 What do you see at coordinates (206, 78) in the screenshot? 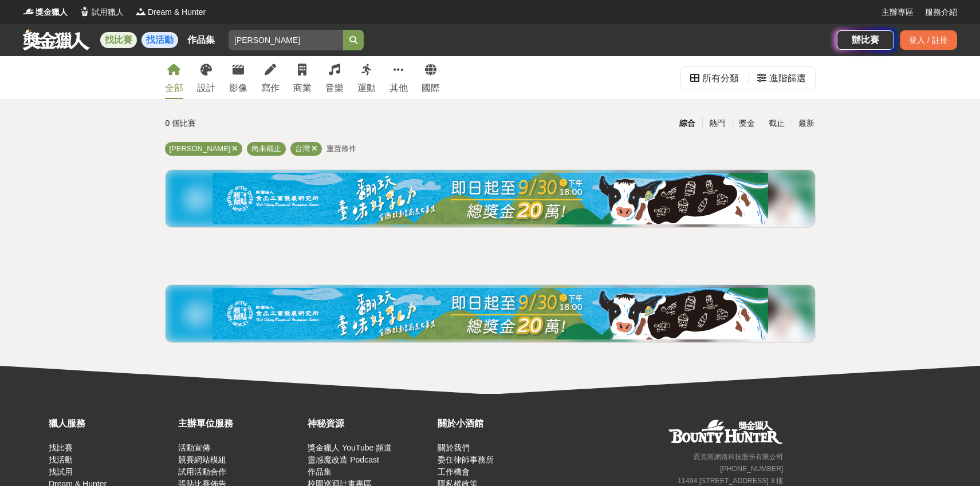
I see `a: 設計` at bounding box center [206, 78].